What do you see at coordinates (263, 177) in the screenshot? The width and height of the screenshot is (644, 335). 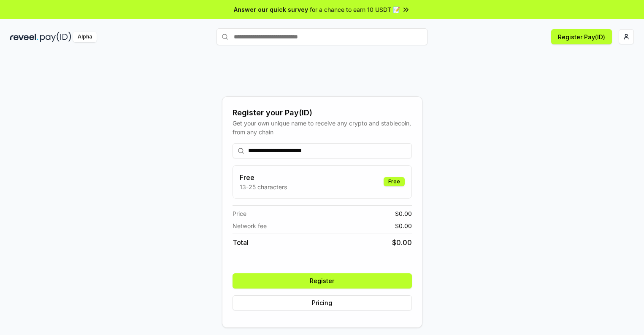 I see `h3: Free` at bounding box center [263, 177].